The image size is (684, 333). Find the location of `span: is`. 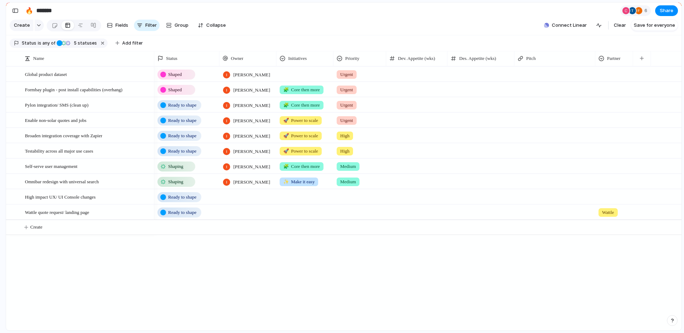

span: is is located at coordinates (40, 43).